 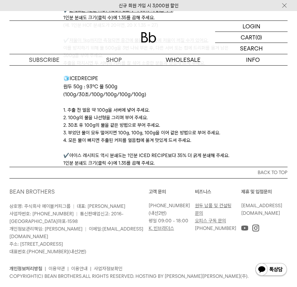 I want to click on p: LOGIN, so click(x=252, y=26).